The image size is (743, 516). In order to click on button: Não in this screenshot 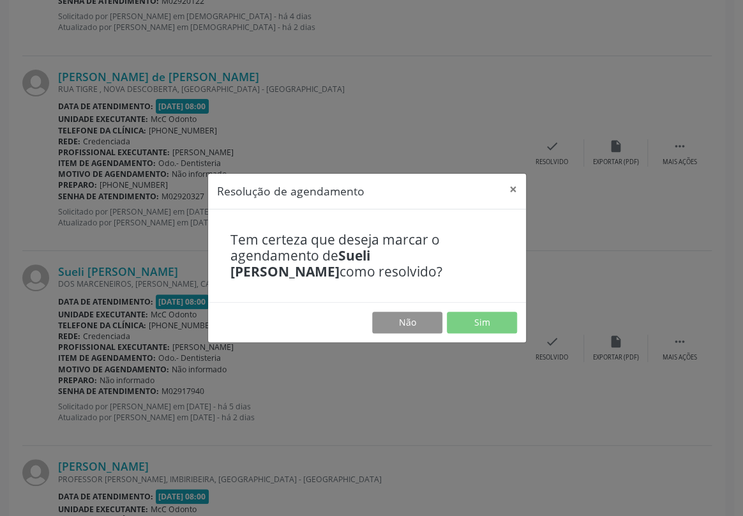, I will do `click(407, 322)`.